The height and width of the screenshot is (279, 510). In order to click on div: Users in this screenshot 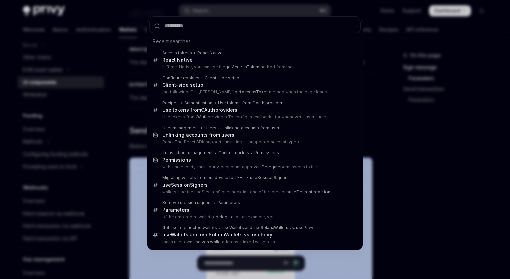, I will do `click(210, 128)`.